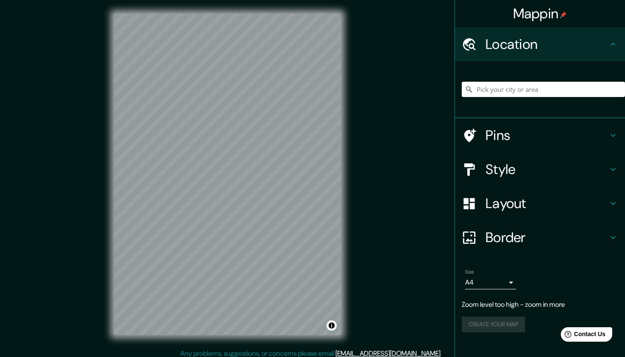 The image size is (625, 357). Describe the element at coordinates (540, 44) in the screenshot. I see `div: Location` at that location.